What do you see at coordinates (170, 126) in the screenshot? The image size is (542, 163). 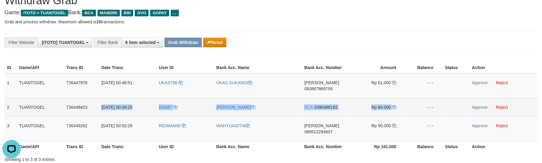 I see `span: RIDWAN05` at bounding box center [170, 126].